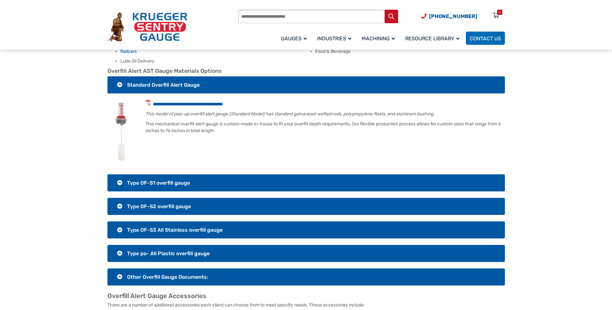  I want to click on p: There are a number of additional accessories each client can choose from to meet specific needs. ..., so click(306, 305).